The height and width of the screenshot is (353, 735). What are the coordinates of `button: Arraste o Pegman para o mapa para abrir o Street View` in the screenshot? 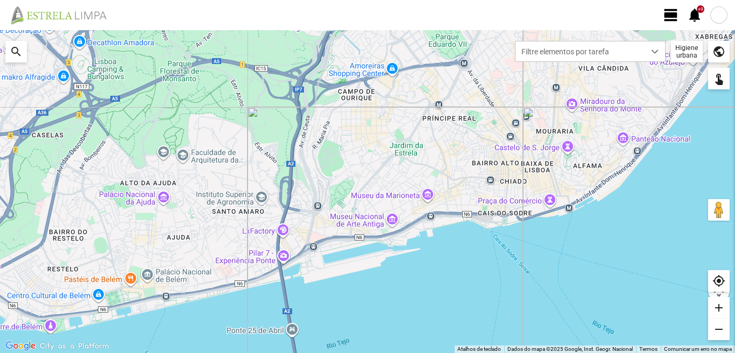 It's located at (719, 210).